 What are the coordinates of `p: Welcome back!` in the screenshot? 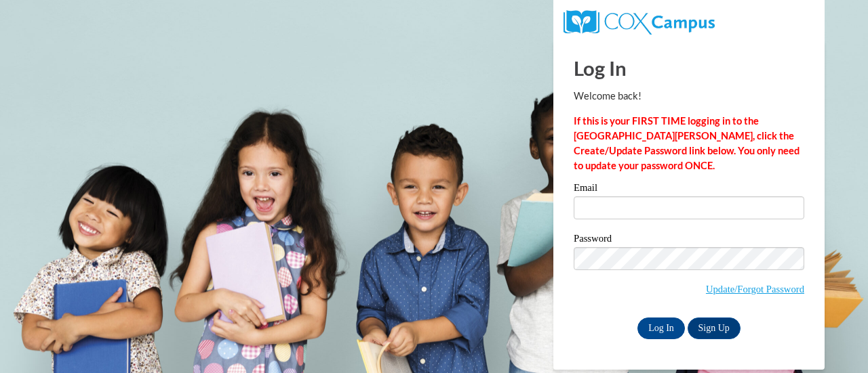 It's located at (689, 97).